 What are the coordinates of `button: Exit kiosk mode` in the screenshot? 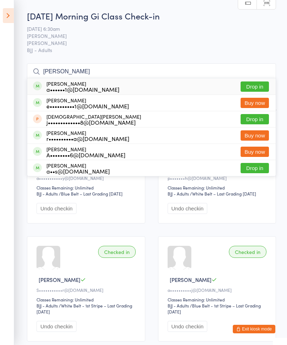 It's located at (254, 329).